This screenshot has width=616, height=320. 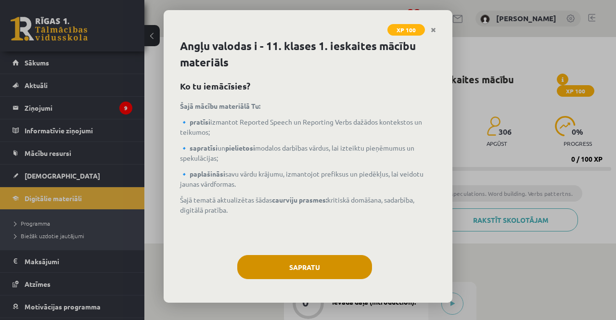 What do you see at coordinates (308, 179) in the screenshot?
I see `p: savu vārdu krājumu, izmantojot prefiksus un piedēkļus, lai veidotu jaunas vārdformas.` at bounding box center [308, 179].